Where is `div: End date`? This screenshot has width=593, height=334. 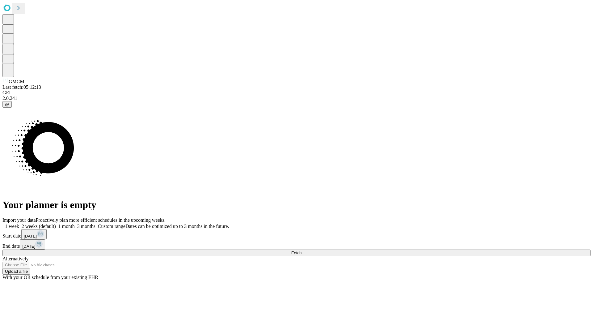
div: End date is located at coordinates (296, 244).